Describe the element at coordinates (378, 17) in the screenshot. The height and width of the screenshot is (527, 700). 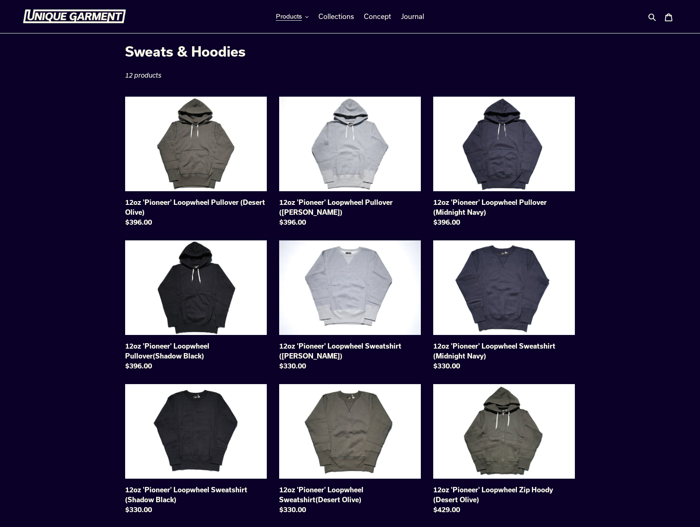
I see `a: Concept` at that location.